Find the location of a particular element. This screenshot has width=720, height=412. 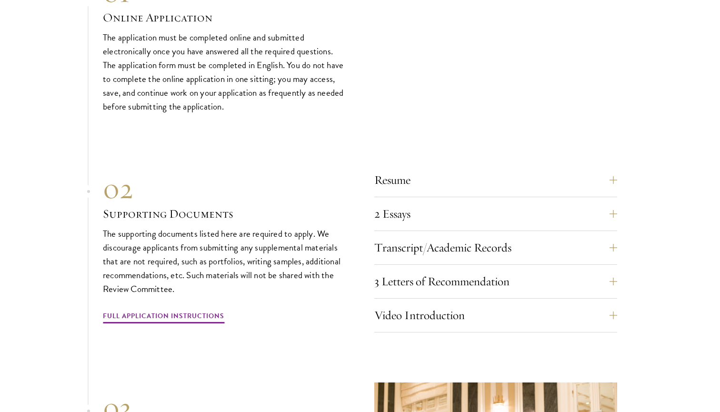

h3: Online Application is located at coordinates (224, 18).